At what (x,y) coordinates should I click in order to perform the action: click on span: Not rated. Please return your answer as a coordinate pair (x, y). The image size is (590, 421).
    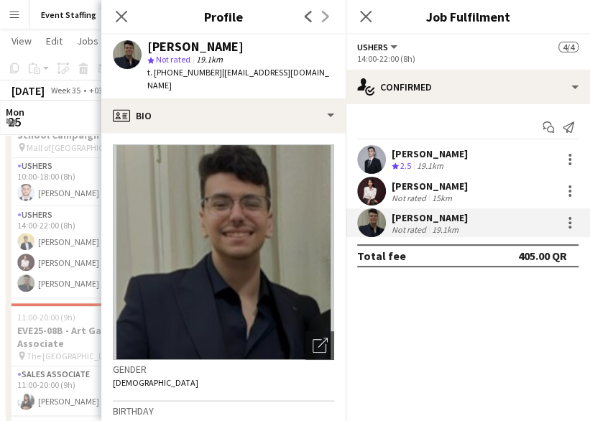
    Looking at the image, I should click on (173, 59).